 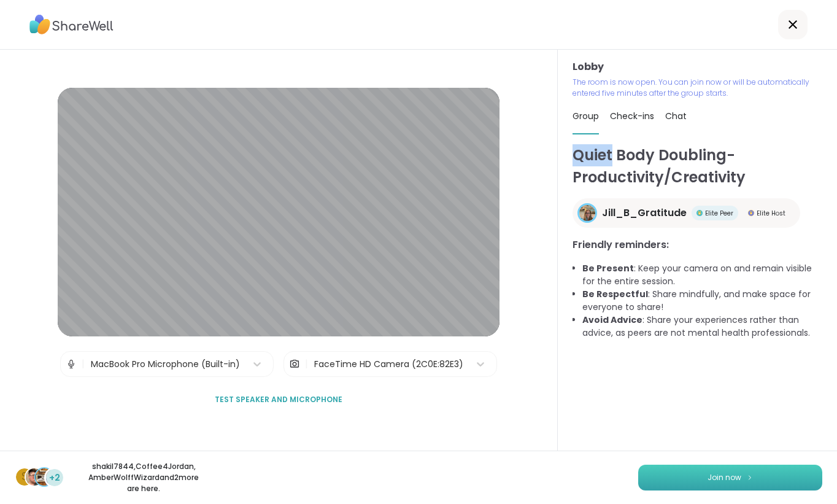 What do you see at coordinates (143, 477) in the screenshot?
I see `p: shakil7844 , Coffee4Jordan , AmberWolffWizard and 2 more are here.` at bounding box center [143, 477].